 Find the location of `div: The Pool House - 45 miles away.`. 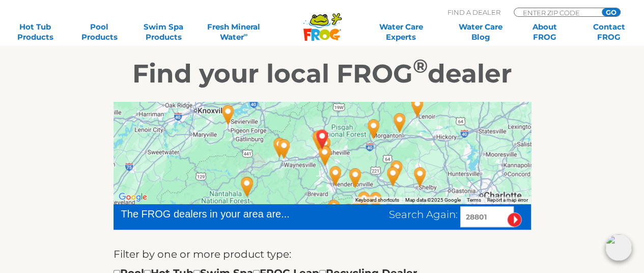

div: The Pool House - 45 miles away. is located at coordinates (364, 201).